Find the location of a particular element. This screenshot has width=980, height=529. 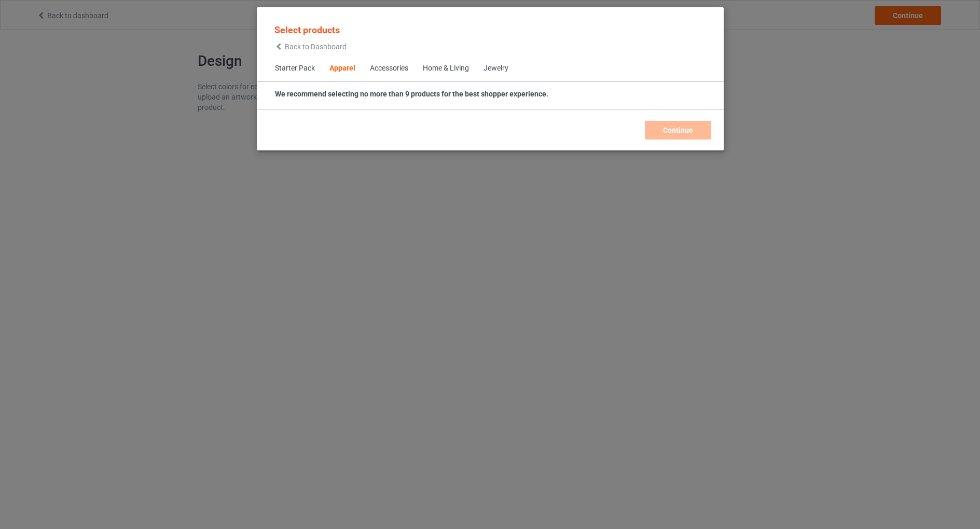

div: Home & Living is located at coordinates (445, 68).